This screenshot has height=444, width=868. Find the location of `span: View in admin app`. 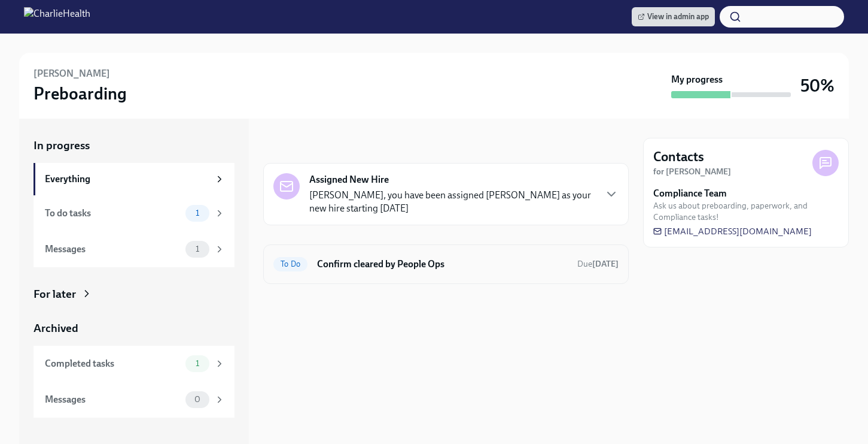

span: View in admin app is located at coordinates (673, 17).